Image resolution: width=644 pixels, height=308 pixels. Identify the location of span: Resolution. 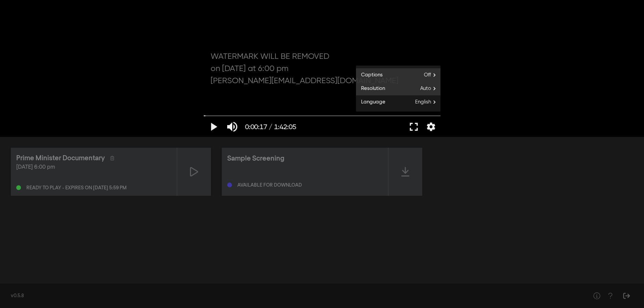
(370, 89).